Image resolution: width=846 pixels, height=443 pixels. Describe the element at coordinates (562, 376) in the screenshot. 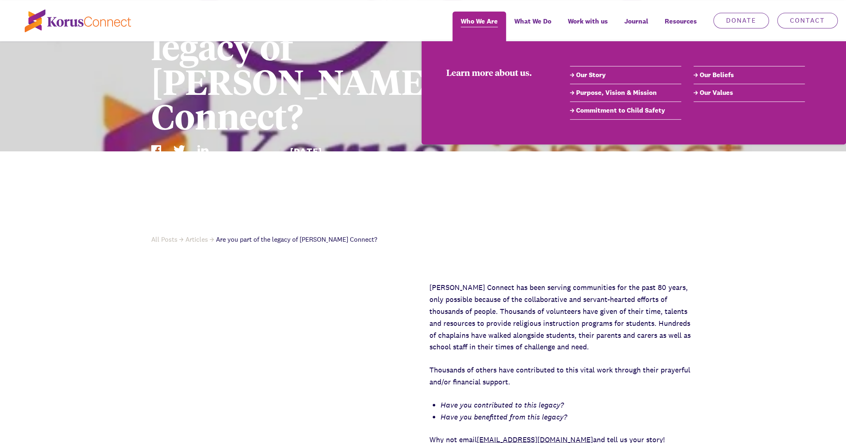

I see `p: Thousands of others have contributed to this vital work through their prayerful and/or financial ...` at that location.